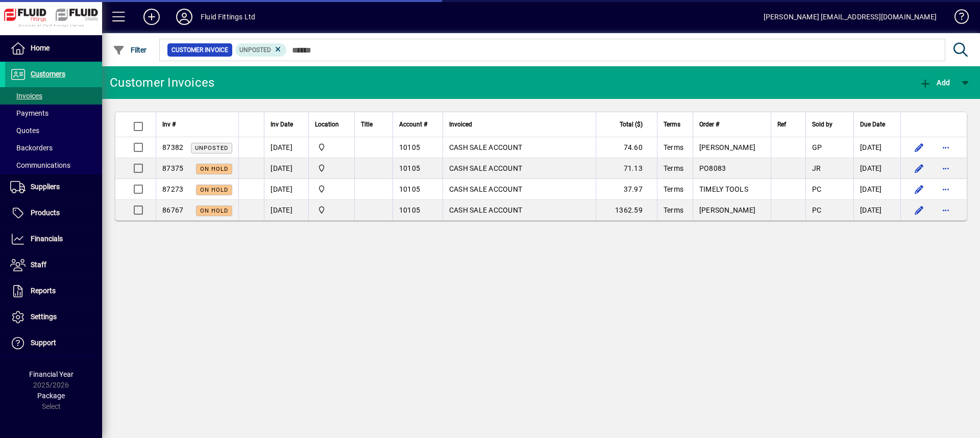 The height and width of the screenshot is (438, 980). What do you see at coordinates (286, 125) in the screenshot?
I see `div: Inv Date` at bounding box center [286, 125].